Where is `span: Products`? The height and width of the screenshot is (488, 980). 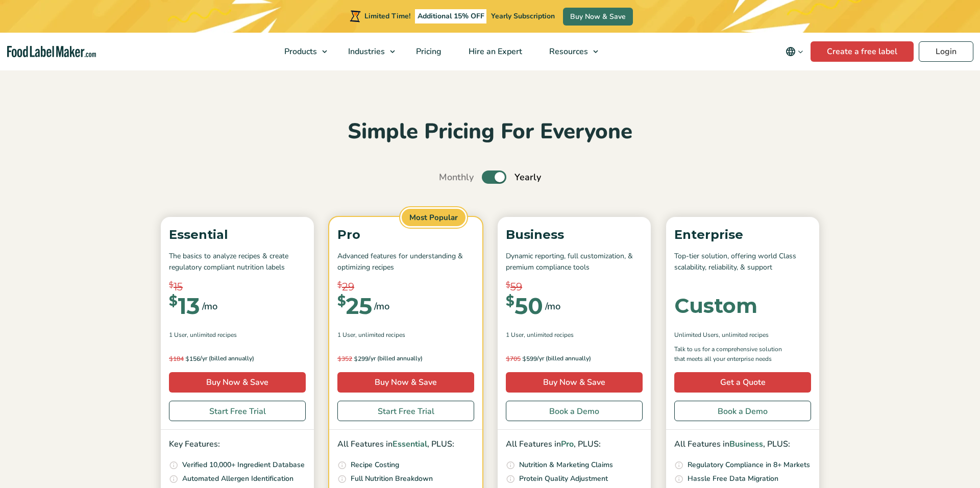
span: Products is located at coordinates (300, 52).